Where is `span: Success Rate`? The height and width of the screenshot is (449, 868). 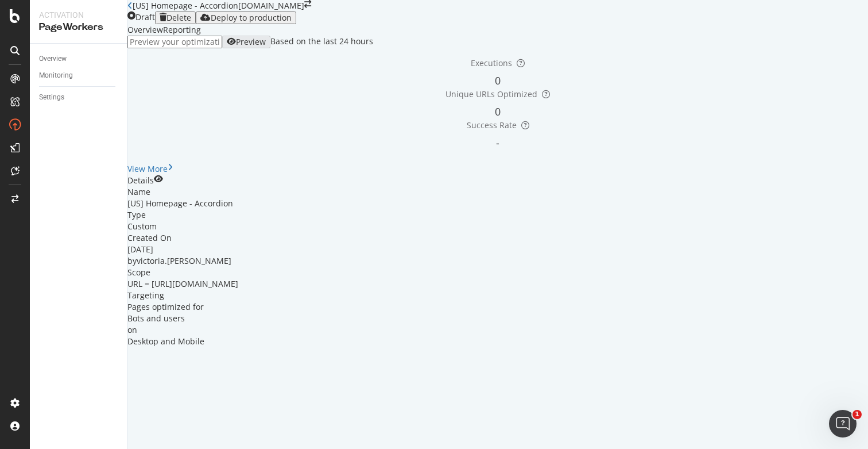
span: Success Rate is located at coordinates (491, 125).